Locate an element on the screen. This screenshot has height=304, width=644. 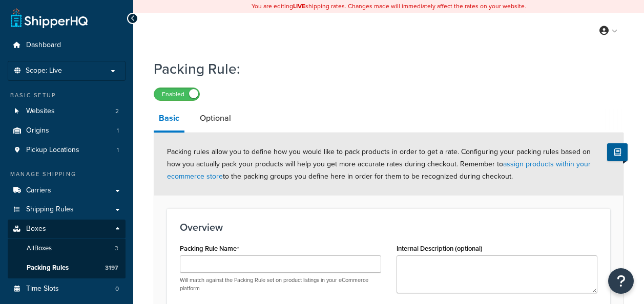
li: Dashboard is located at coordinates (67, 45).